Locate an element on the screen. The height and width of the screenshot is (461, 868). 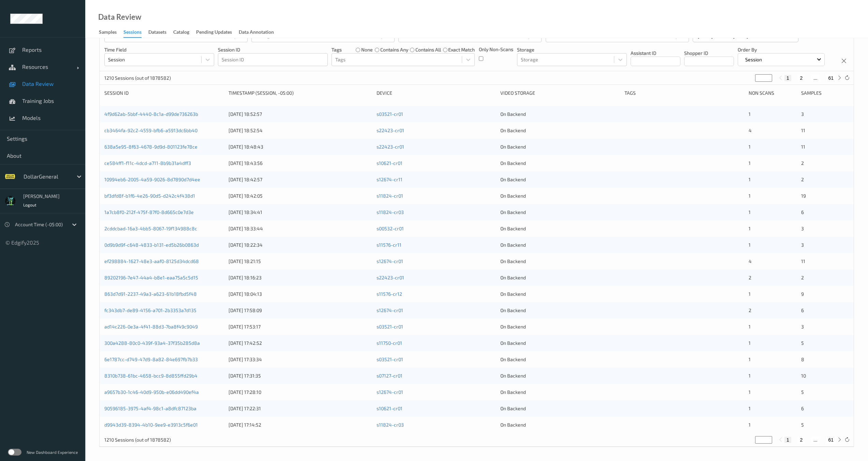
a: 90596185-3975-4af4-98c1-a8dfc87123ba is located at coordinates (151, 408).